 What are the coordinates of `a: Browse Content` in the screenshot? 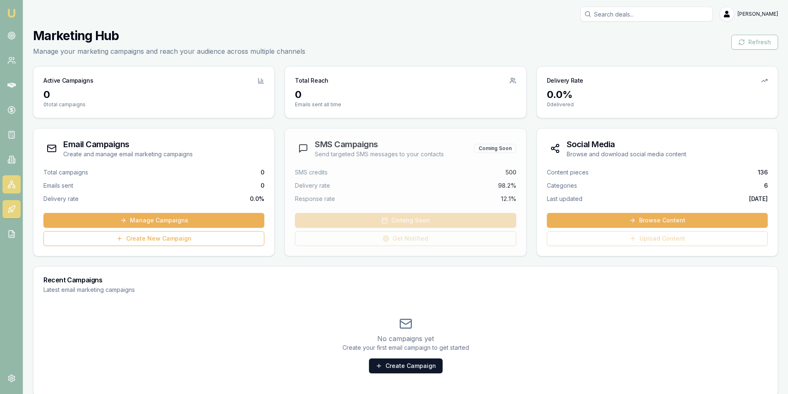 It's located at (657, 220).